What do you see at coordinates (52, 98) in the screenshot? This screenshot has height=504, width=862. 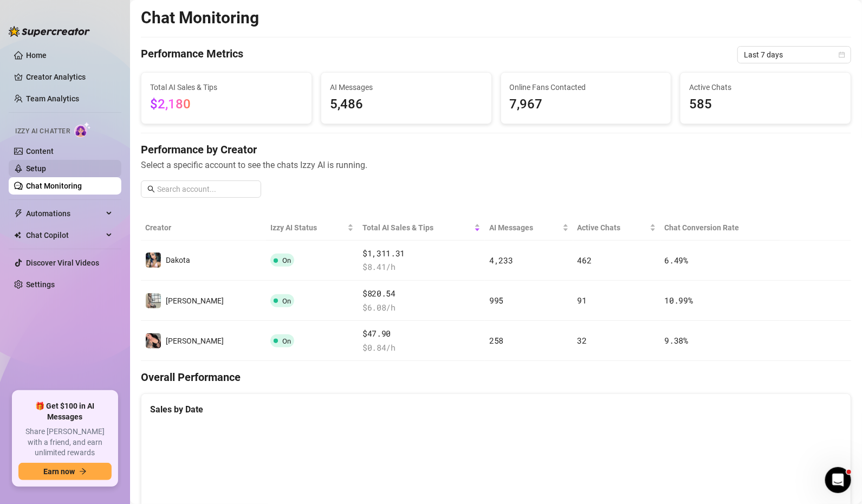 I see `a: Team Analytics` at bounding box center [52, 98].